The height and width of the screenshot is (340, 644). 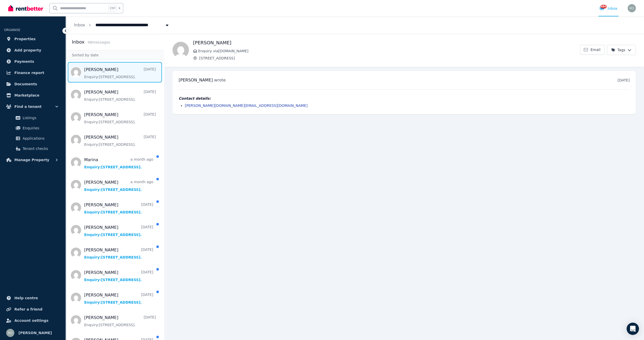 What do you see at coordinates (33, 160) in the screenshot?
I see `button: Manage Property` at bounding box center [33, 160].